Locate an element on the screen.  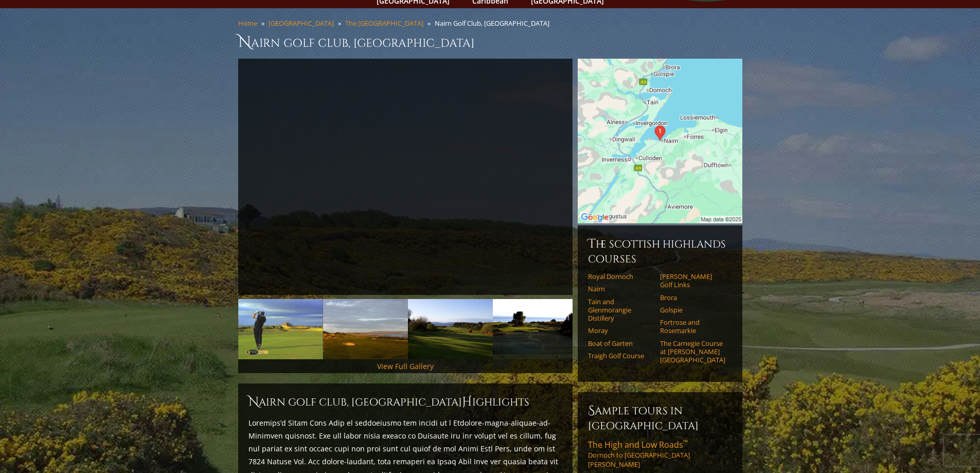
h6: The Scottish Highlands Courses is located at coordinates (659, 250).